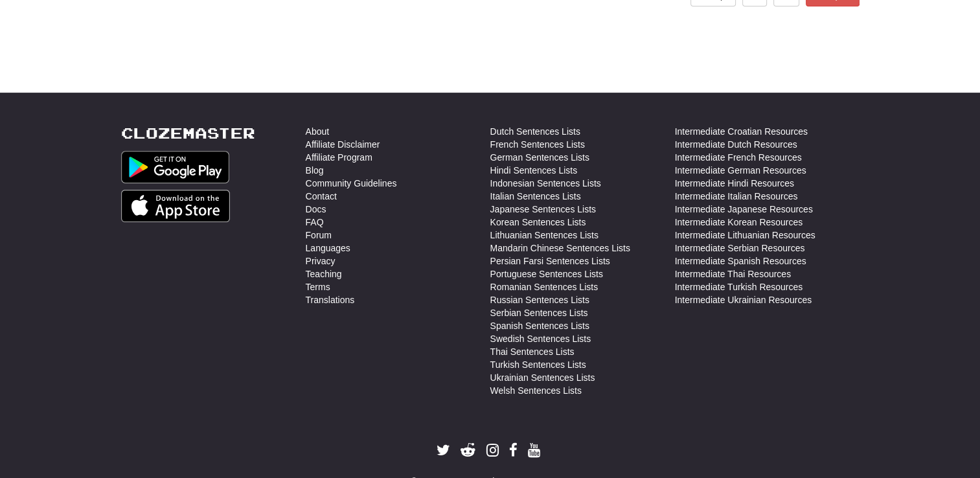 Image resolution: width=980 pixels, height=478 pixels. What do you see at coordinates (743, 300) in the screenshot?
I see `a: Intermediate Ukrainian Resources` at bounding box center [743, 300].